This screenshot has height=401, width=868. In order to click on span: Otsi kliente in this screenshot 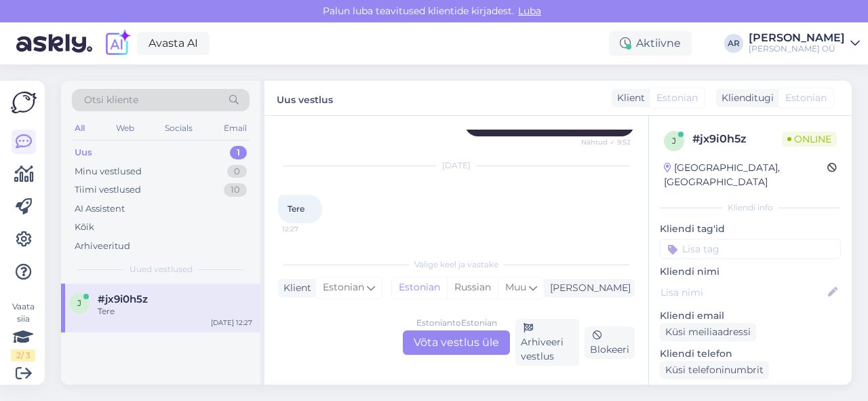, I will do `click(111, 100)`.